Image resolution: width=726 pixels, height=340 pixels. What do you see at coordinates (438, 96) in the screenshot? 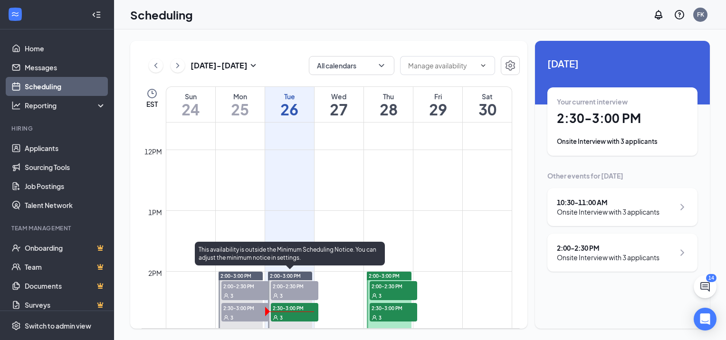
I see `div: Fri` at bounding box center [438, 96].